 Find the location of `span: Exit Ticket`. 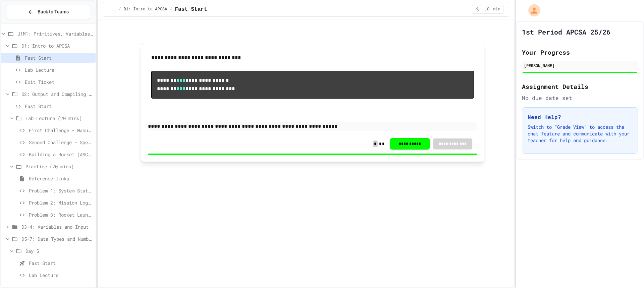

span: Exit Ticket is located at coordinates (59, 82).